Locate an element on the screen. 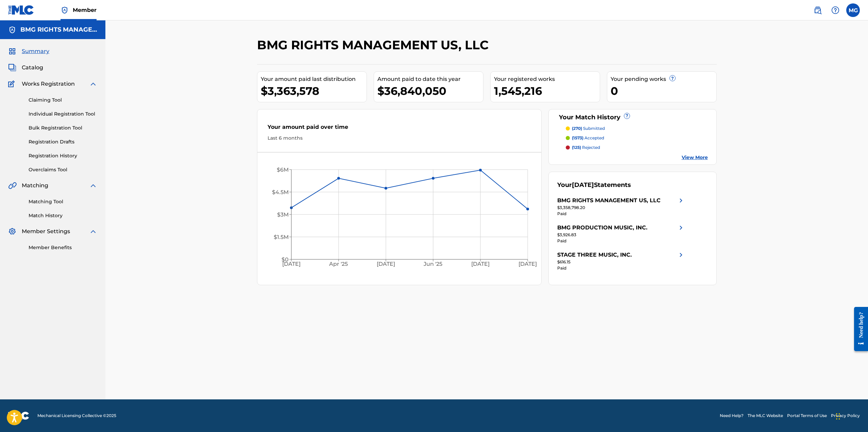  div: BMG PRODUCTION MUSIC, INC. is located at coordinates (602, 228).